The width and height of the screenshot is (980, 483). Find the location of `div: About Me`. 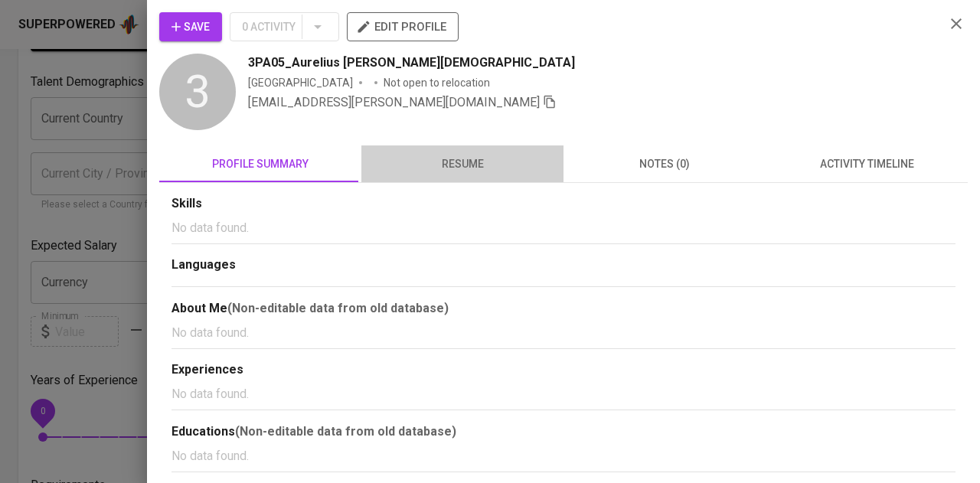

div: About Me is located at coordinates (564, 309).